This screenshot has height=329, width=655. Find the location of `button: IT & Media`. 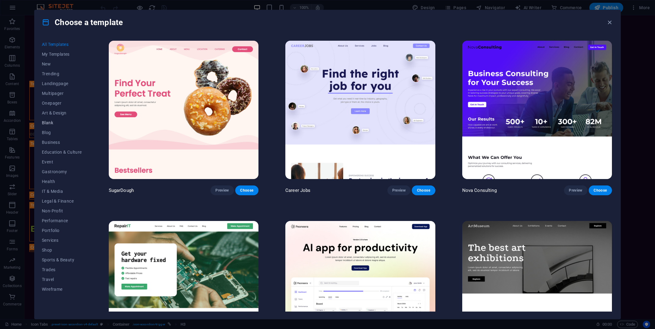

button: IT & Media is located at coordinates (62, 191).